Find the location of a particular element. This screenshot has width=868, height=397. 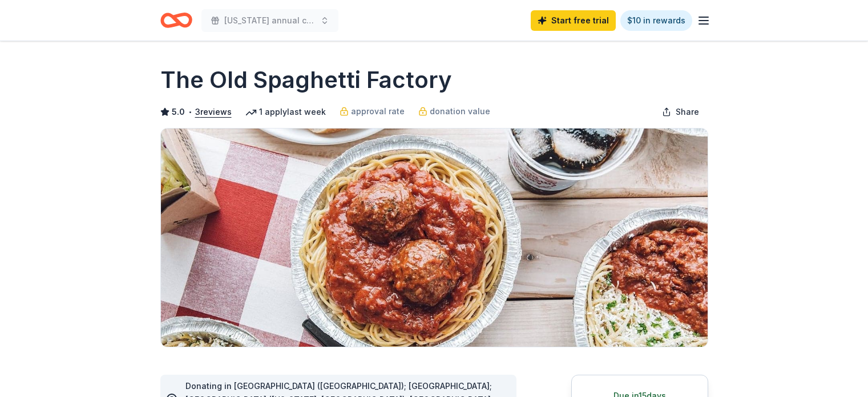

a: Start free trial is located at coordinates (573, 21).